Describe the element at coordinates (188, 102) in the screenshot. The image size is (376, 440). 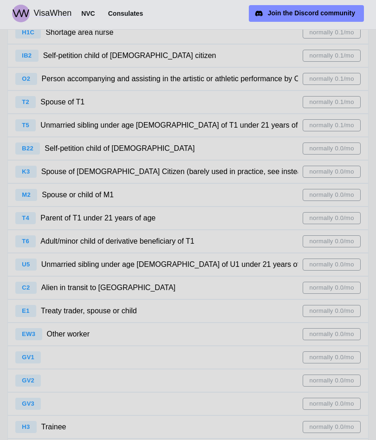
I see `a: T2 Spouse of T1normally 0.1/mo` at that location.